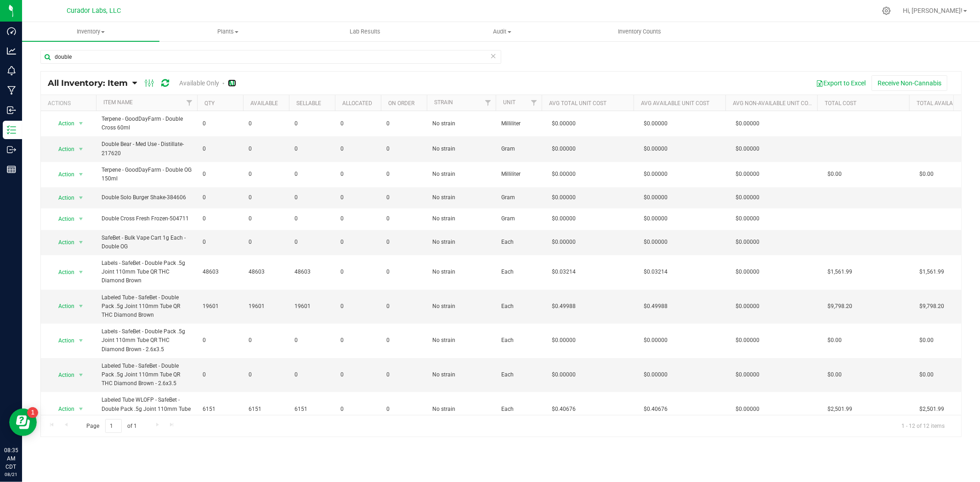  I want to click on a: Inventory Counts, so click(639, 32).